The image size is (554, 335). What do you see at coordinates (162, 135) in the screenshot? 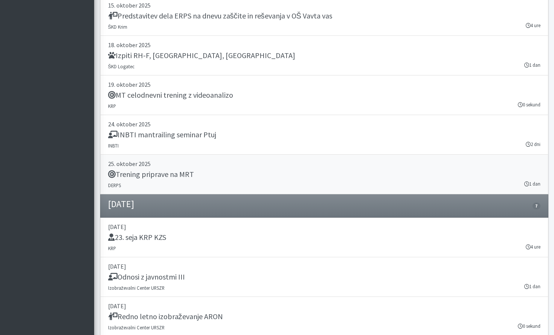
I see `h5: INBTI mantrailing seminar Ptuj` at bounding box center [162, 135].